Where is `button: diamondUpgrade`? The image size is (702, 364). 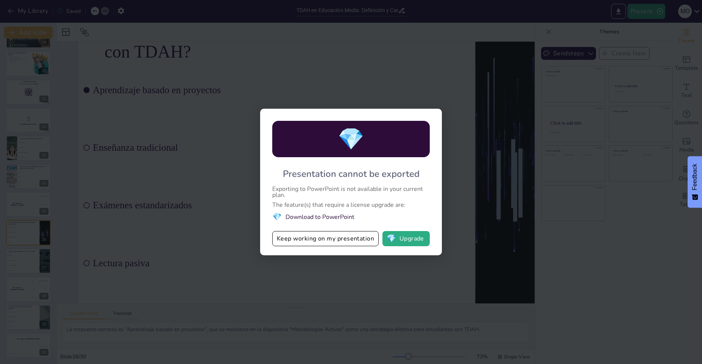
button: diamondUpgrade is located at coordinates (406, 239).